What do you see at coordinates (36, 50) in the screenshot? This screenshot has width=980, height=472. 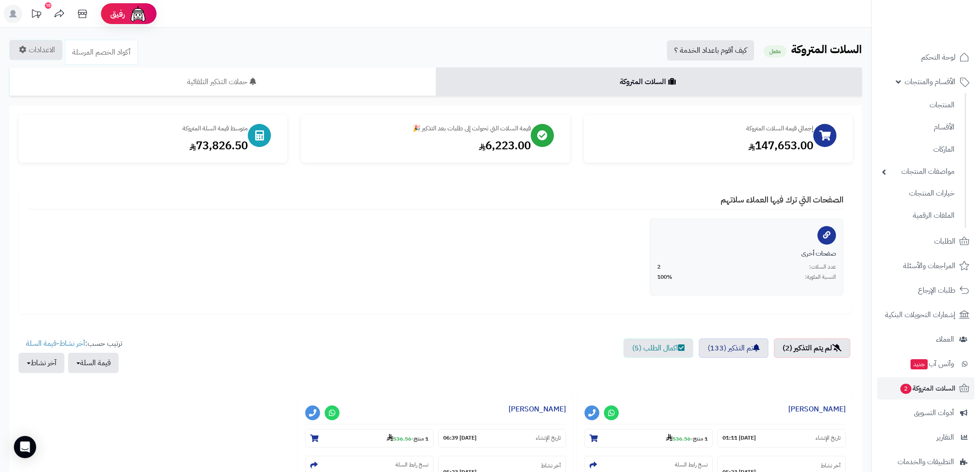 I see `a: الاعدادات` at bounding box center [36, 50].